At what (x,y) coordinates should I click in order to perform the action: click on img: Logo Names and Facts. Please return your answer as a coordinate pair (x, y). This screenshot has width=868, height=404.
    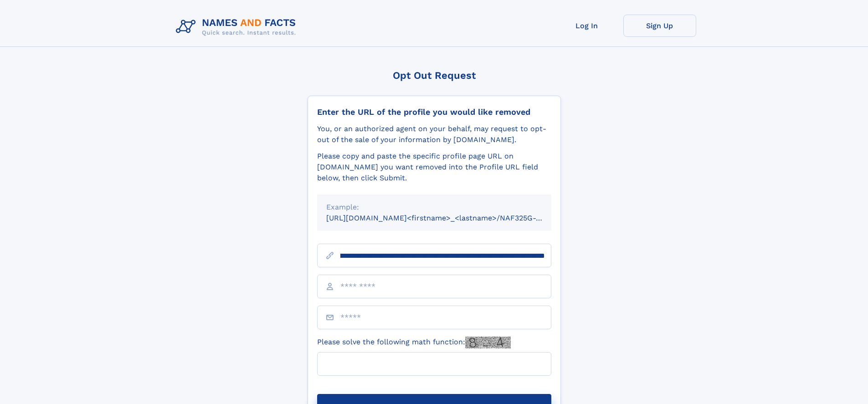
    Looking at the image, I should click on (238, 27).